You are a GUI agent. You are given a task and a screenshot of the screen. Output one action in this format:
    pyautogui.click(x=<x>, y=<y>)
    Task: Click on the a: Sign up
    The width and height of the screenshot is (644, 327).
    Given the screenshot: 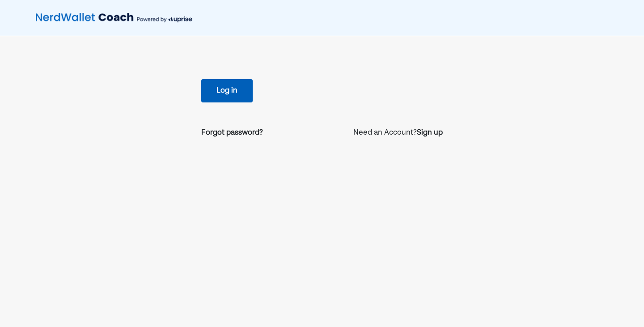 What is the action you would take?
    pyautogui.click(x=430, y=133)
    